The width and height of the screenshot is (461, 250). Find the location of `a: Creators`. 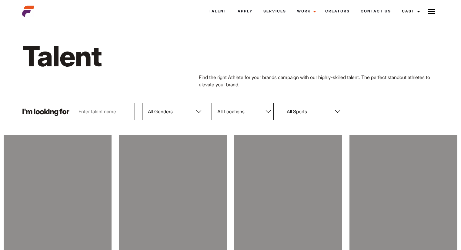

a: Creators is located at coordinates (337, 11).